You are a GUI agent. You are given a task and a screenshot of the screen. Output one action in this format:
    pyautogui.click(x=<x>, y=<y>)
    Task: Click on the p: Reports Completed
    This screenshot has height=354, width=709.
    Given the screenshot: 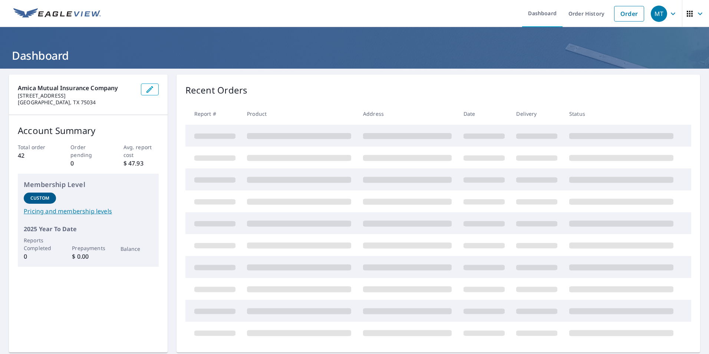 What is the action you would take?
    pyautogui.click(x=40, y=244)
    